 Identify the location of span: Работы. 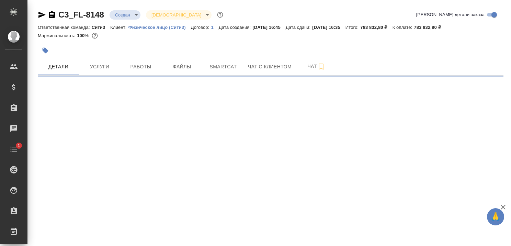
(141, 67).